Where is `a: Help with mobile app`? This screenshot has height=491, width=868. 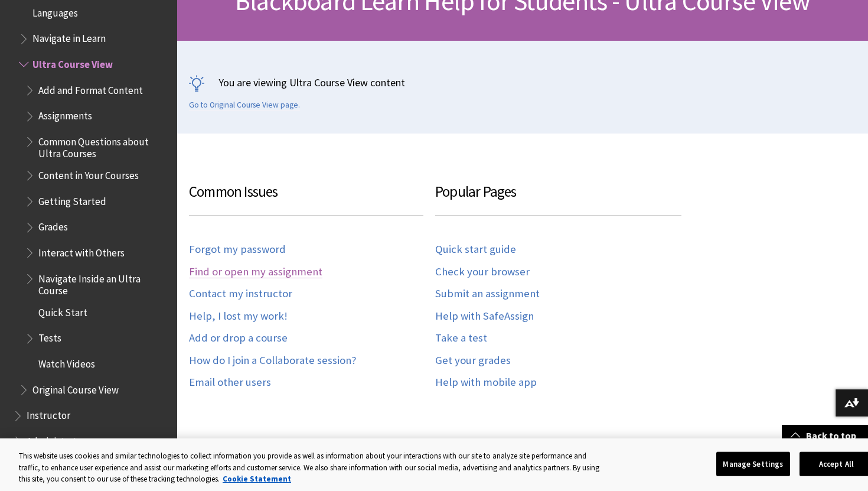 a: Help with mobile app is located at coordinates (486, 383).